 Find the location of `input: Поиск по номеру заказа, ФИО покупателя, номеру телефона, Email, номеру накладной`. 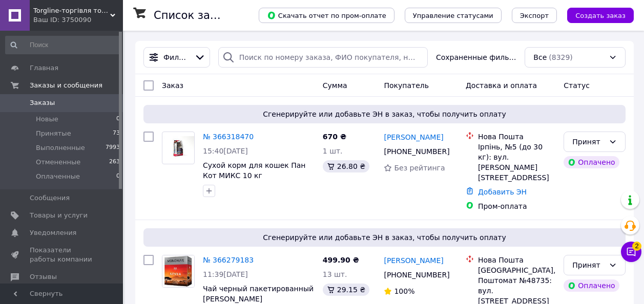

input: Поиск по номеру заказа, ФИО покупателя, номеру телефона, Email, номеру накладной is located at coordinates (323, 57).